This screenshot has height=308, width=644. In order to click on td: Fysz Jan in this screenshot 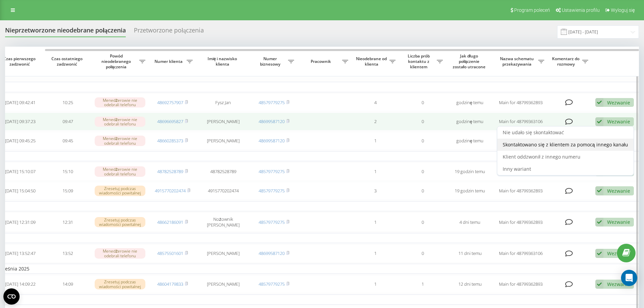, I will do `click(223, 102)`.